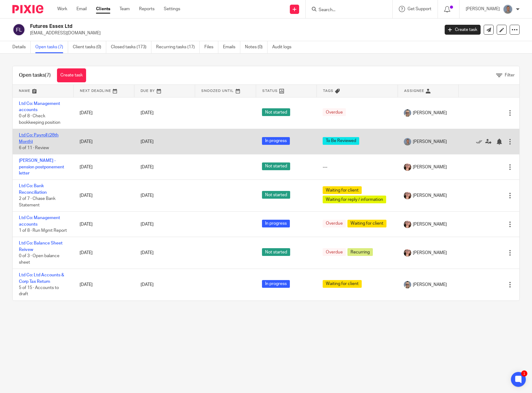 Image resolution: width=532 pixels, height=393 pixels. What do you see at coordinates (131, 47) in the screenshot?
I see `a: Closed tasks (173)` at bounding box center [131, 47].